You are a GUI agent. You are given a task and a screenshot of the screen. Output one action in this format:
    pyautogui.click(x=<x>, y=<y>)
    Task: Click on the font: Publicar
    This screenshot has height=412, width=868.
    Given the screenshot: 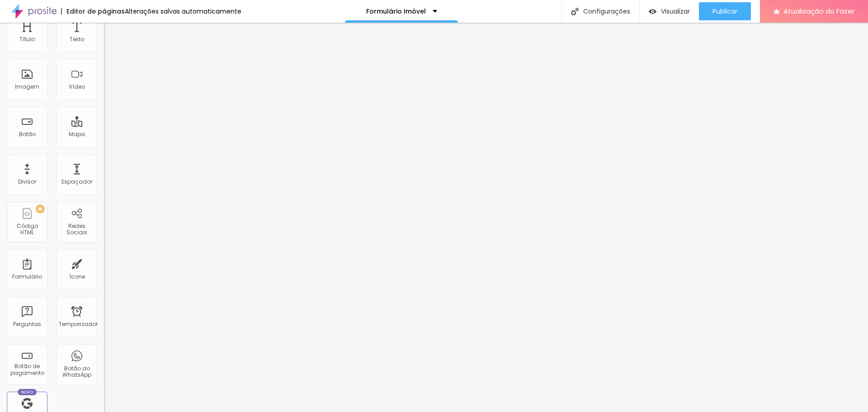 What is the action you would take?
    pyautogui.click(x=725, y=11)
    